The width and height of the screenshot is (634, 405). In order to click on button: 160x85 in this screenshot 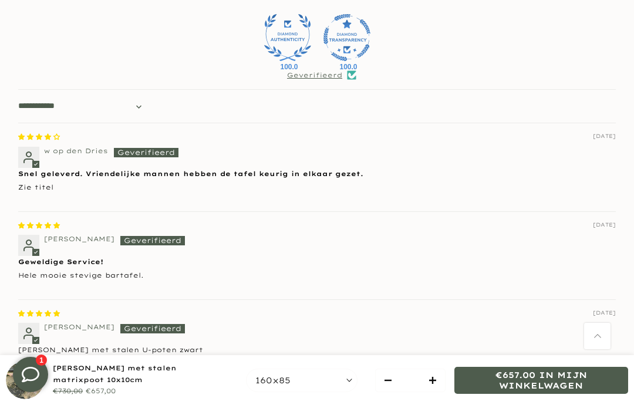, I will do `click(302, 381)`.